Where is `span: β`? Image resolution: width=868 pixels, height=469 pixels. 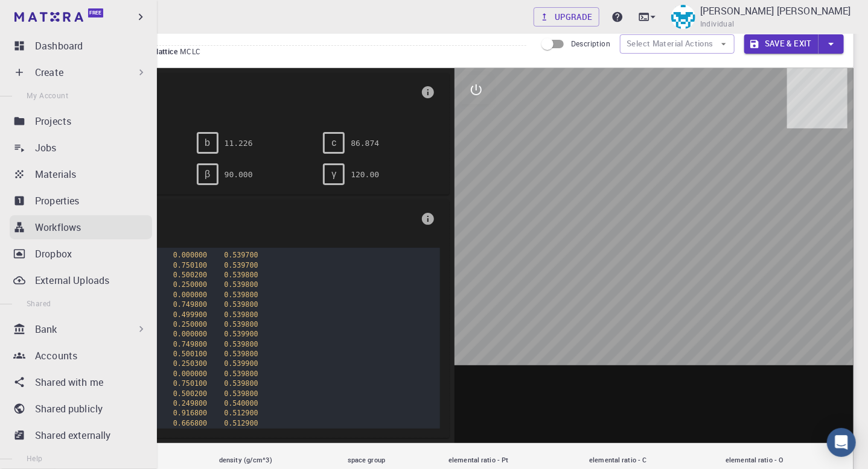
span: β is located at coordinates (207, 174).